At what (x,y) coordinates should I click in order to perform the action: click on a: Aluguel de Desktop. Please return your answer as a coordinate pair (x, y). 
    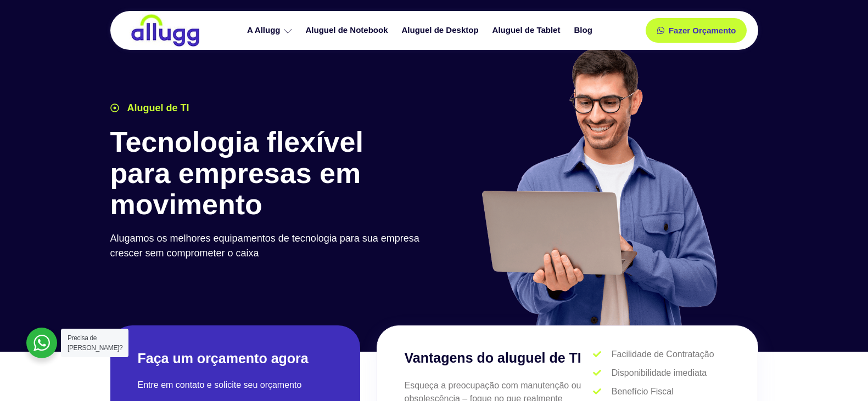
    Looking at the image, I should click on (441, 31).